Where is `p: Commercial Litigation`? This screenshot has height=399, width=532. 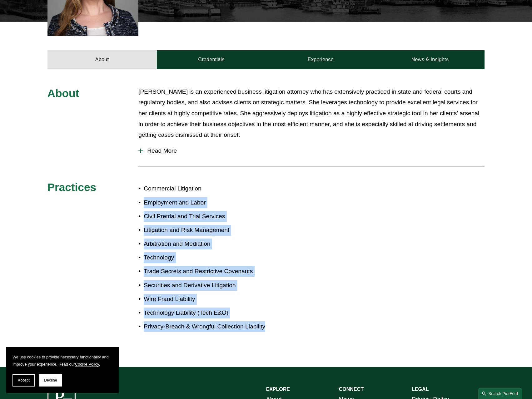 p: Commercial Litigation is located at coordinates (204, 189).